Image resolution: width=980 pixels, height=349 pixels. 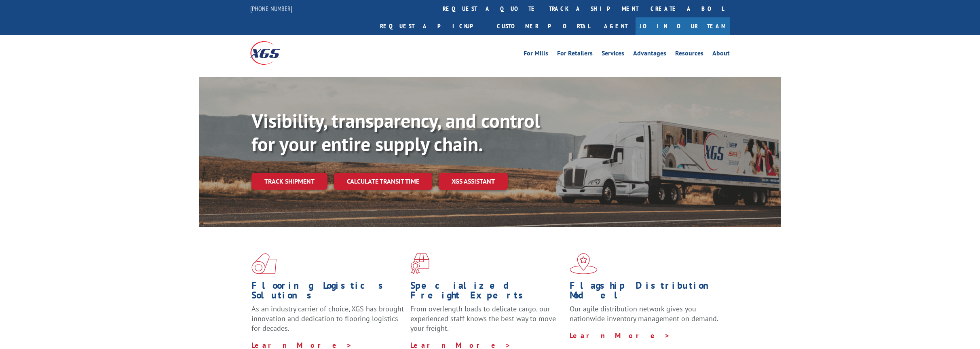 What do you see at coordinates (420, 264) in the screenshot?
I see `img: xgs-icon-focused-on-flooring-red` at bounding box center [420, 264].